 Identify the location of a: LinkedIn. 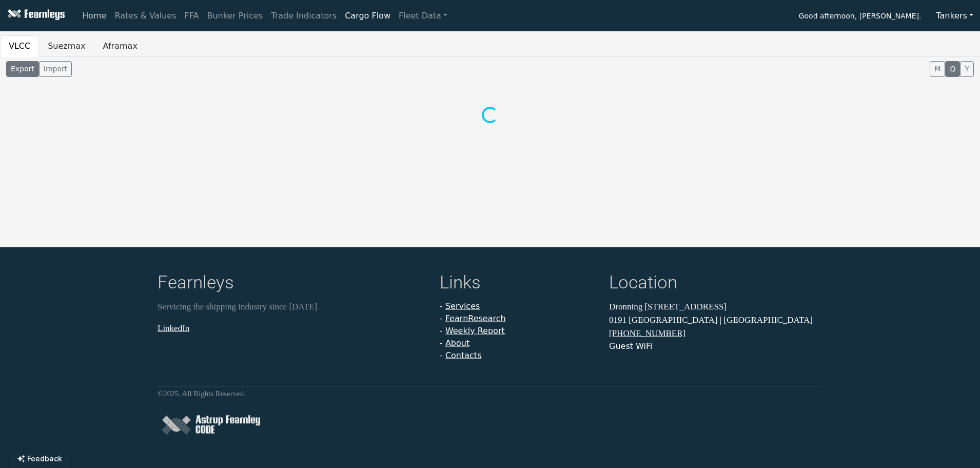
(173, 327).